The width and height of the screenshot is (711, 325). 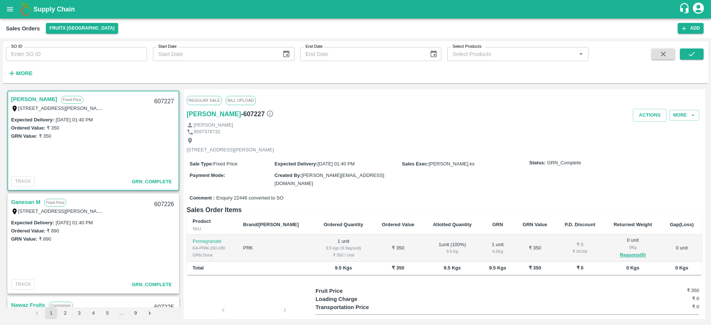 What do you see at coordinates (240, 100) in the screenshot?
I see `span: Bill Upload` at bounding box center [240, 100].